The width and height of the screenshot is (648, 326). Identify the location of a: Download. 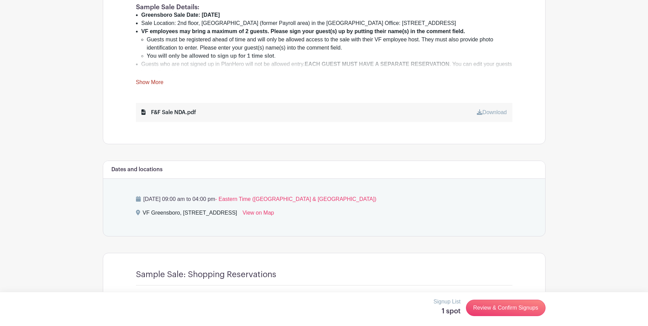
(492, 112).